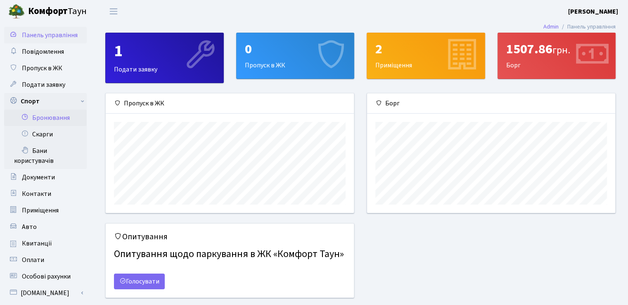 The image size is (628, 305). I want to click on a: Приміщення, so click(45, 210).